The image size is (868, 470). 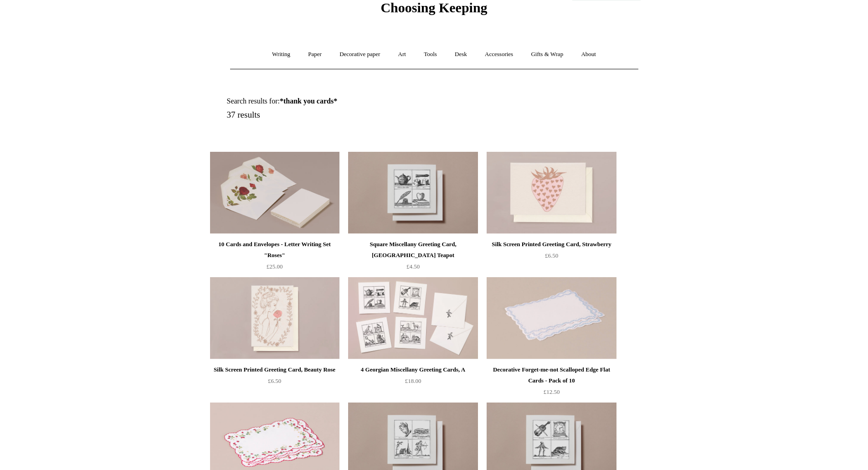 I want to click on a: Writing, so click(x=281, y=54).